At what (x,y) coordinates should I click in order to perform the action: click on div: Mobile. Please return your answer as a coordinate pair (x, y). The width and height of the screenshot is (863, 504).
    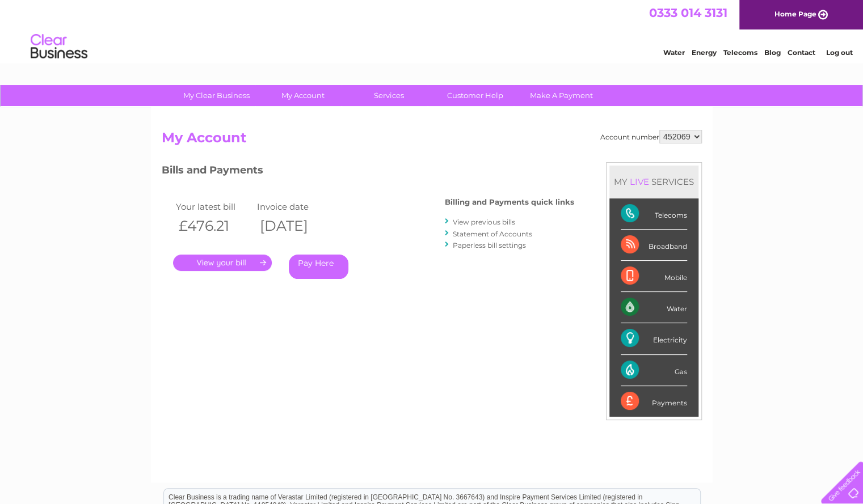
    Looking at the image, I should click on (653, 276).